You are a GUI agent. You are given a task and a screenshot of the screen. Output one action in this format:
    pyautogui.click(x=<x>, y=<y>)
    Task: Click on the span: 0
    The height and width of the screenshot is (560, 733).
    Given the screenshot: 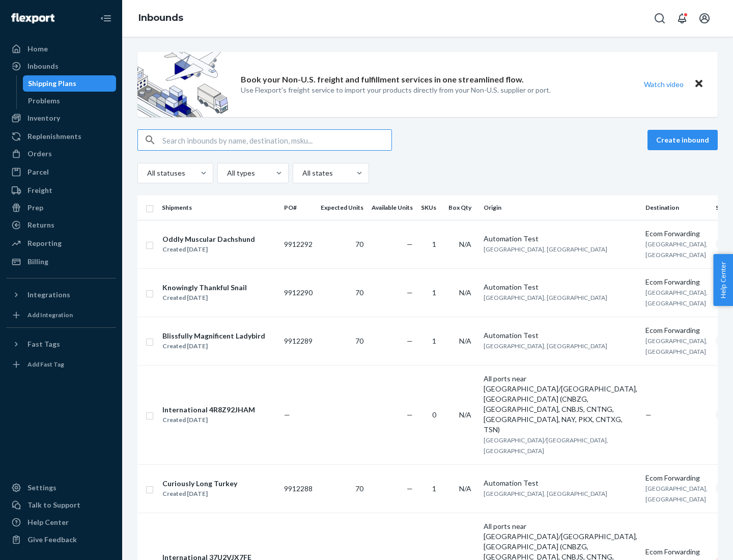 What is the action you would take?
    pyautogui.click(x=434, y=414)
    